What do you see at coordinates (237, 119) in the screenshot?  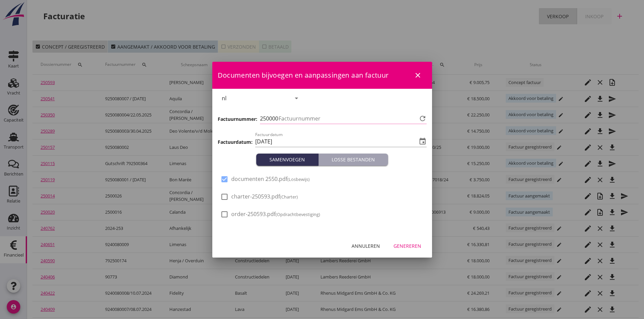 I see `h3: Factuurnummer:` at bounding box center [237, 119].